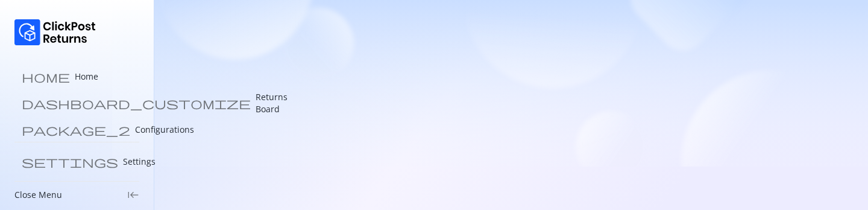 This screenshot has width=868, height=210. Describe the element at coordinates (77, 103) in the screenshot. I see `a: dashboard_customize Returns Board` at that location.